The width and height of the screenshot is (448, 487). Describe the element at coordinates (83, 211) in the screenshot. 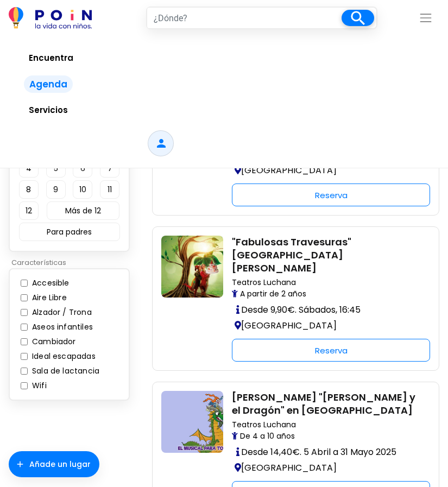

I see `button: Más de 12` at that location.